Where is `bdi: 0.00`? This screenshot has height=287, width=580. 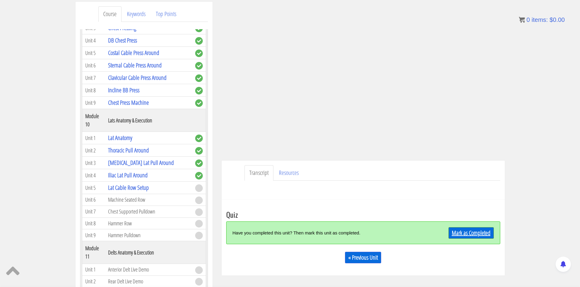
bdi: 0.00 is located at coordinates (557, 20).